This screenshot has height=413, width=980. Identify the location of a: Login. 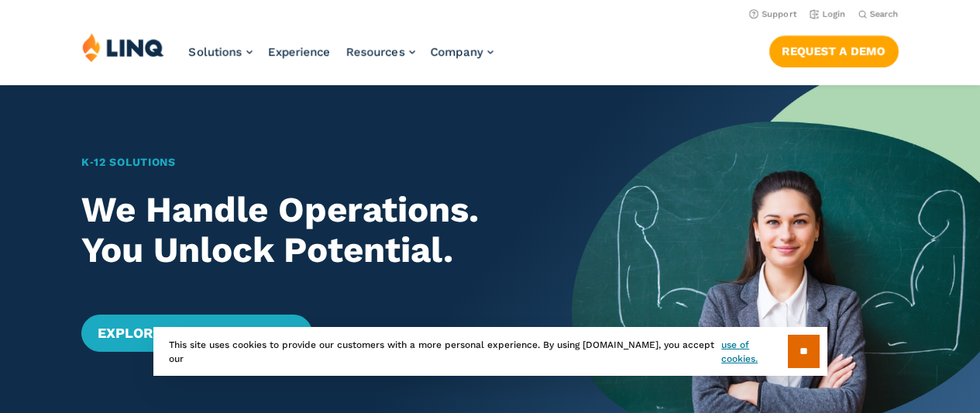
(828, 14).